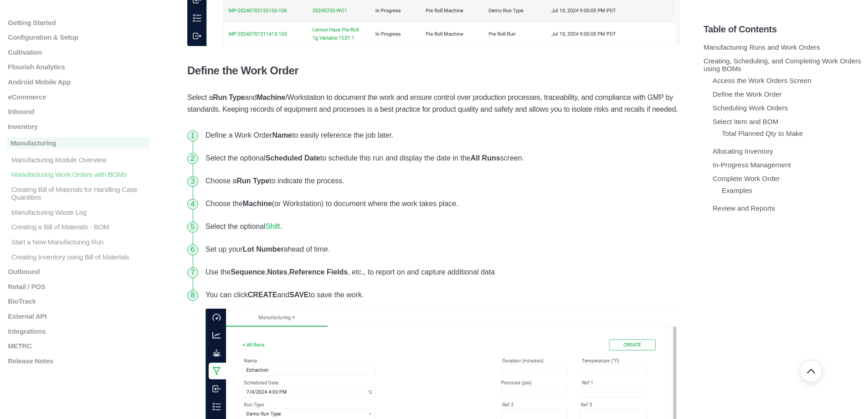  What do you see at coordinates (277, 271) in the screenshot?
I see `strong: Notes` at bounding box center [277, 271].